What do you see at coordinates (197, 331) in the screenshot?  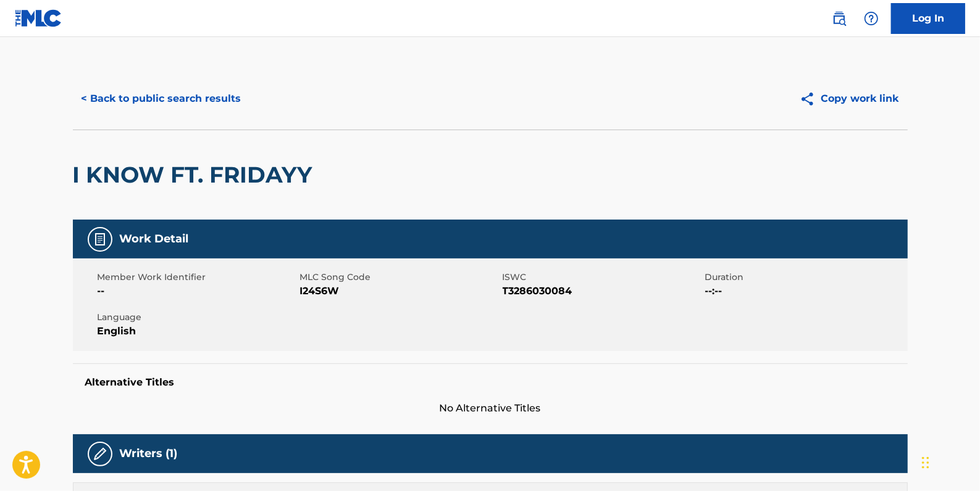 I see `span: English` at bounding box center [197, 331].